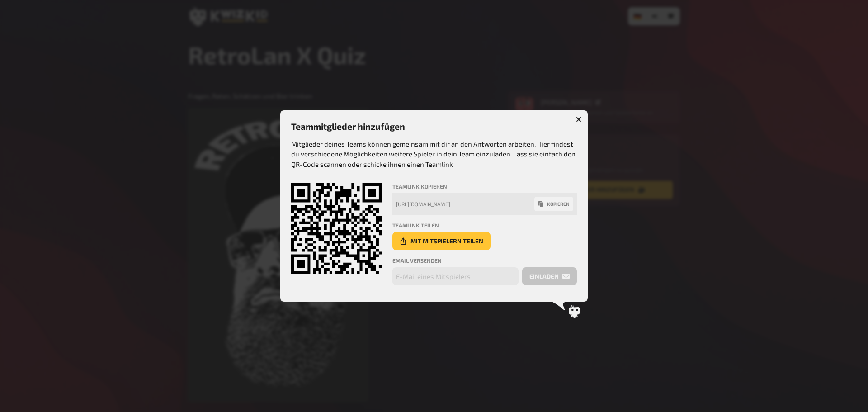  Describe the element at coordinates (485, 226) in the screenshot. I see `h4: Teamlink teilen` at that location.